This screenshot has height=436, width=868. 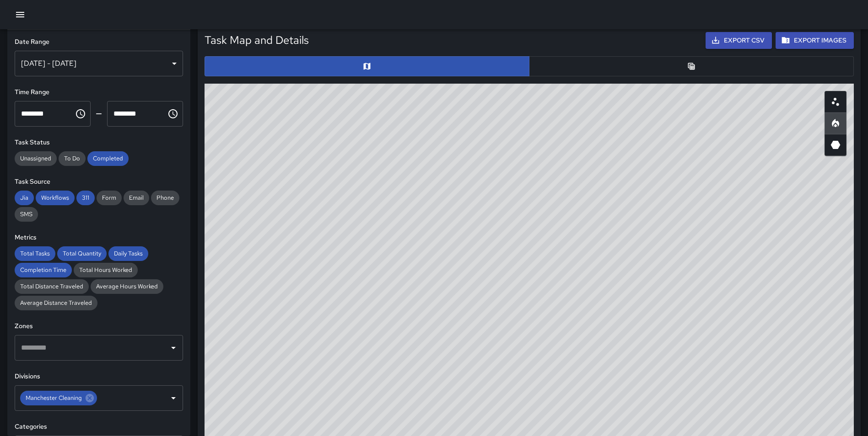 I want to click on span: Total Hours Worked, so click(x=106, y=270).